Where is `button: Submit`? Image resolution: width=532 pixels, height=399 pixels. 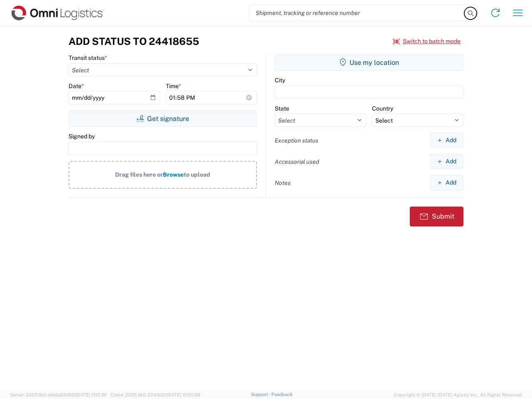 button: Submit is located at coordinates (436, 216).